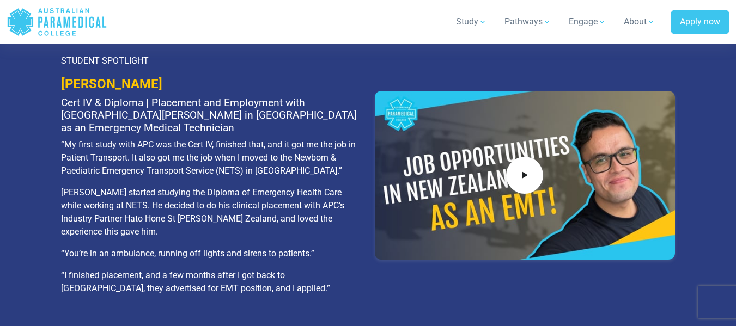  What do you see at coordinates (700, 22) in the screenshot?
I see `a: Apply now` at bounding box center [700, 22].